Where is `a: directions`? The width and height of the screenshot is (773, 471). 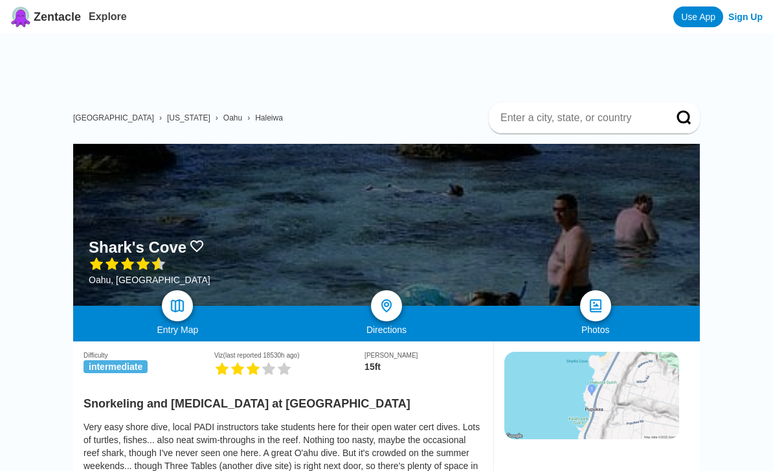
a: directions is located at coordinates (386, 306).